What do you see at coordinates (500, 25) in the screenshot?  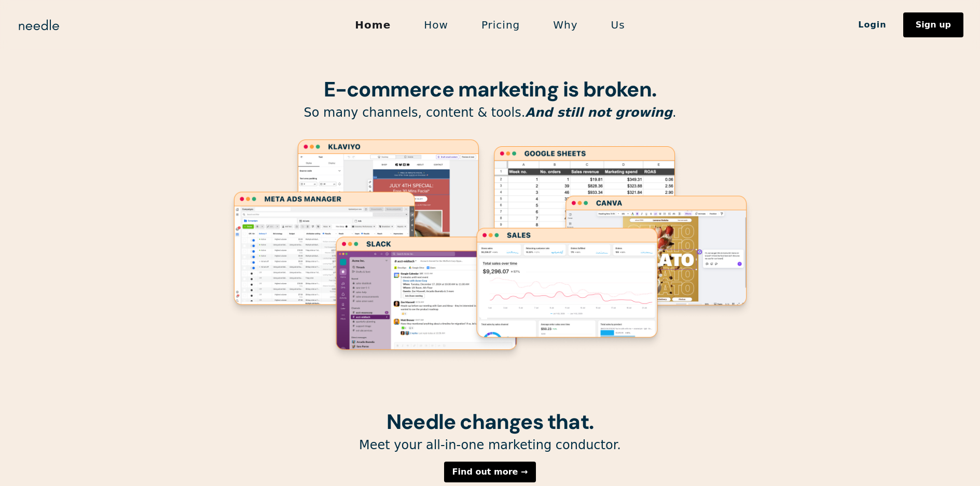 I see `a: Pricing` at bounding box center [500, 25].